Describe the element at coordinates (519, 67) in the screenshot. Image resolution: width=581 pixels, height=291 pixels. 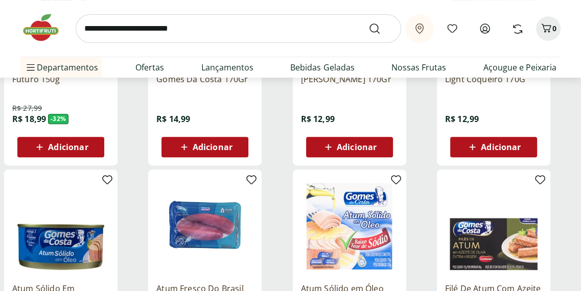
I see `a: Açougue e Peixaria` at that location.